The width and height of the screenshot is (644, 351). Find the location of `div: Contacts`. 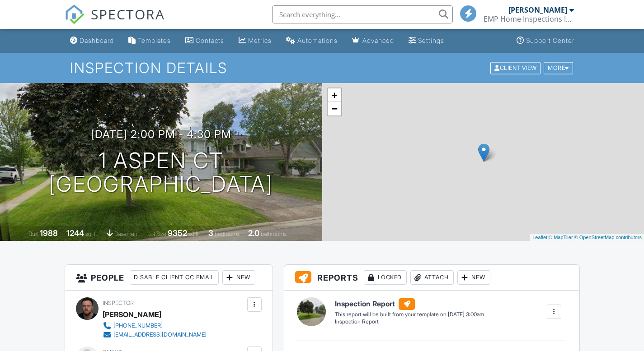

div: Contacts is located at coordinates (210, 40).